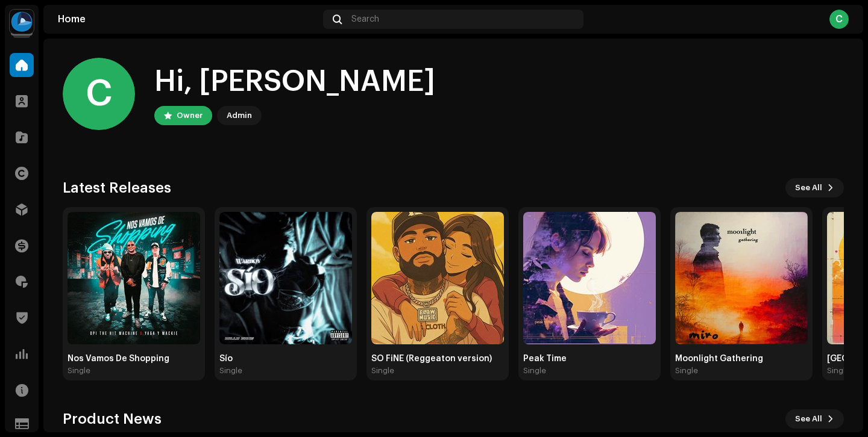 The image size is (868, 437). I want to click on img: c7950dbc-2a99-4a65-979d-bb0c3bf85a8c, so click(437, 279).